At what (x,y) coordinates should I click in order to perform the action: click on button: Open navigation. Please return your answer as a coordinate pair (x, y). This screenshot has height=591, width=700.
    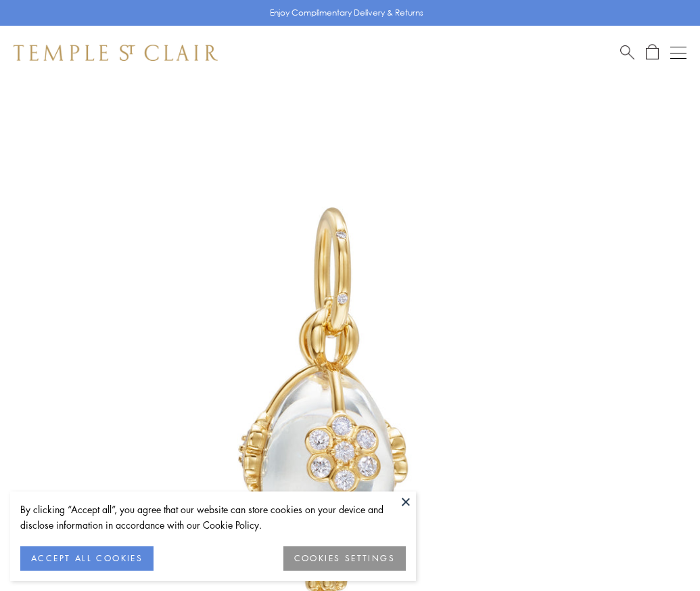
    Looking at the image, I should click on (678, 53).